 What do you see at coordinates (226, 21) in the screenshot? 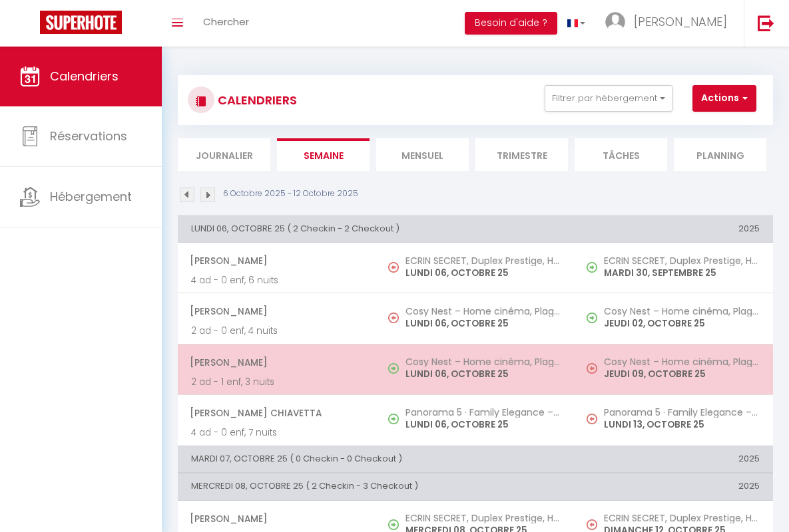
I see `span: Chercher` at bounding box center [226, 21].